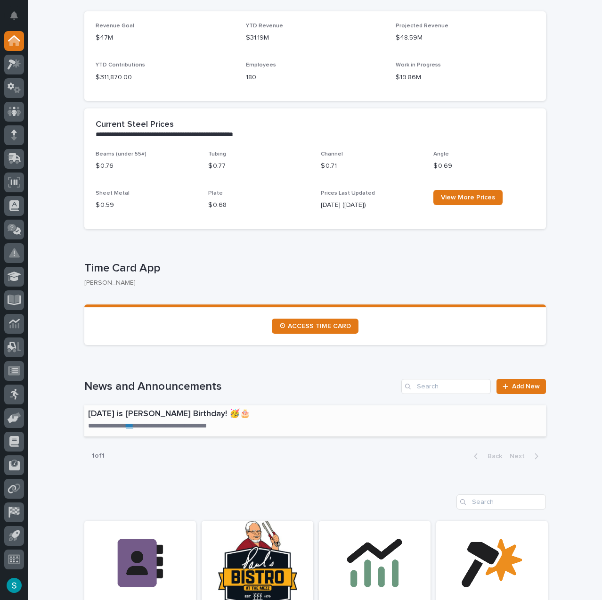 This screenshot has width=602, height=600. I want to click on a: ⏲ ACCESS TIME CARD, so click(315, 326).